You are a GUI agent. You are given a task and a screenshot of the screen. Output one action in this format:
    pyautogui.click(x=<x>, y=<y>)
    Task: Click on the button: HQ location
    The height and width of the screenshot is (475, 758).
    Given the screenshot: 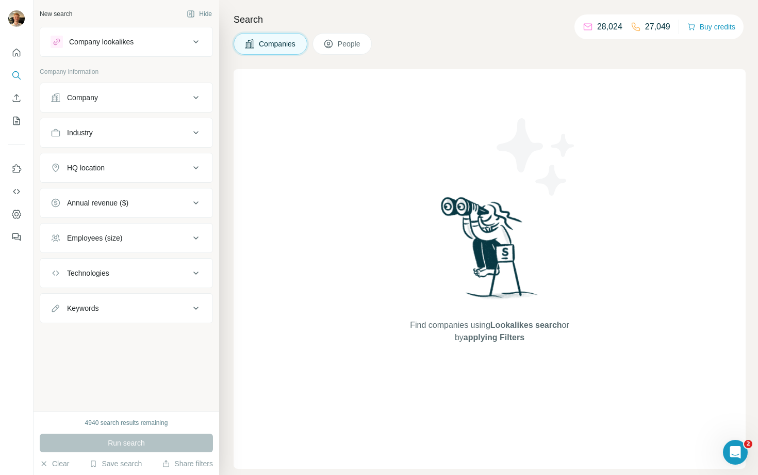 What is the action you would take?
    pyautogui.click(x=126, y=168)
    